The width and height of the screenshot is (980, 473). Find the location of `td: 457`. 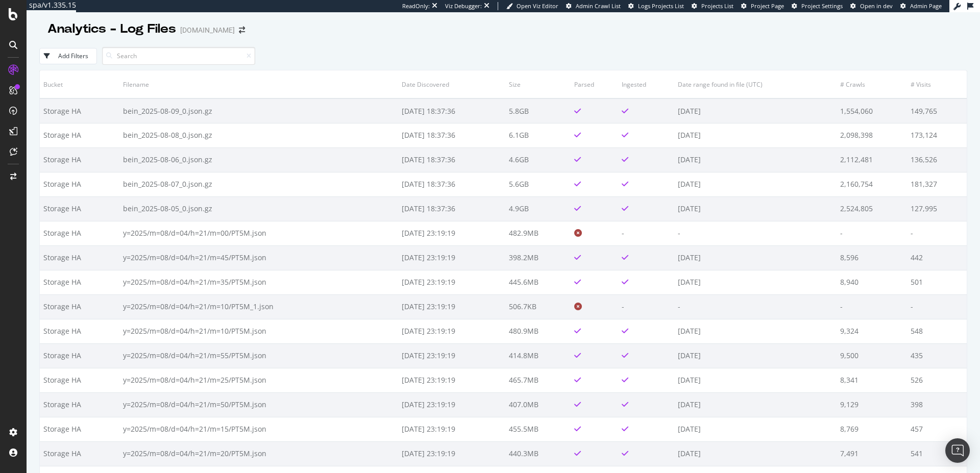

td: 457 is located at coordinates (937, 429).